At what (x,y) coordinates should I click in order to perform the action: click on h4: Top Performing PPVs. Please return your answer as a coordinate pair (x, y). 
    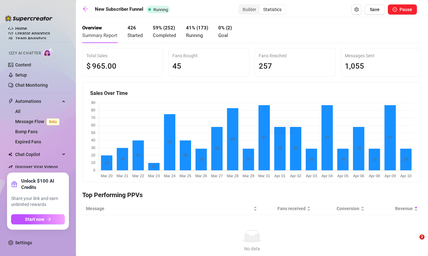
    Looking at the image, I should click on (252, 195).